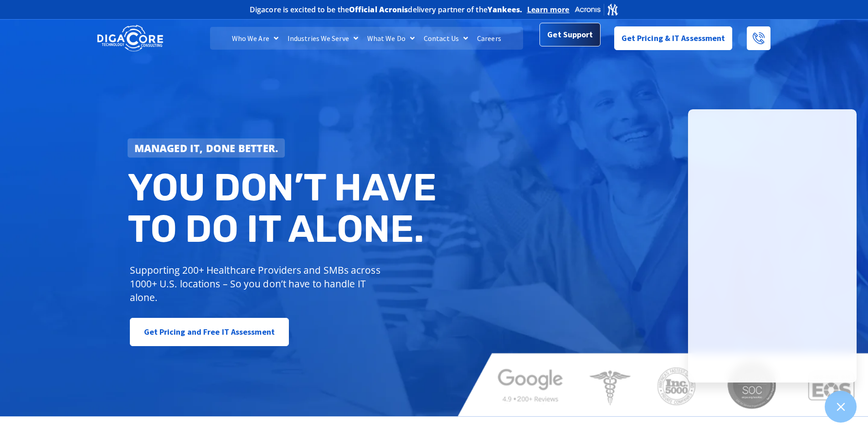 The image size is (868, 434). I want to click on span: Get Pricing & IT Assessment, so click(673, 38).